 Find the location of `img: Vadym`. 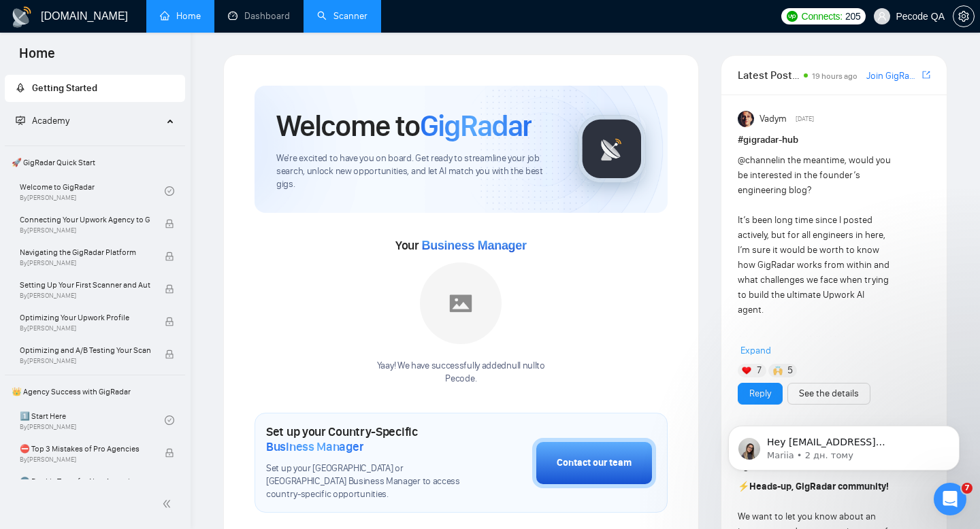

img: Vadym is located at coordinates (746, 119).